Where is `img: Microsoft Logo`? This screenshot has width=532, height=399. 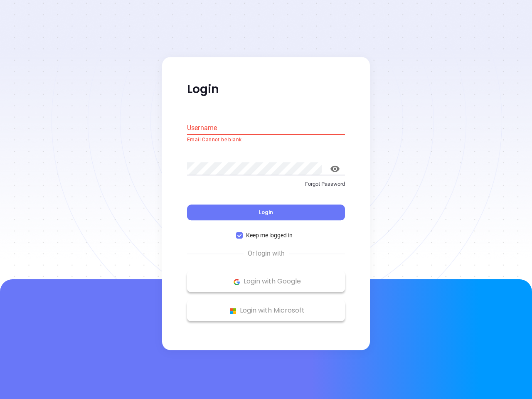
img: Microsoft Logo is located at coordinates (233, 311).